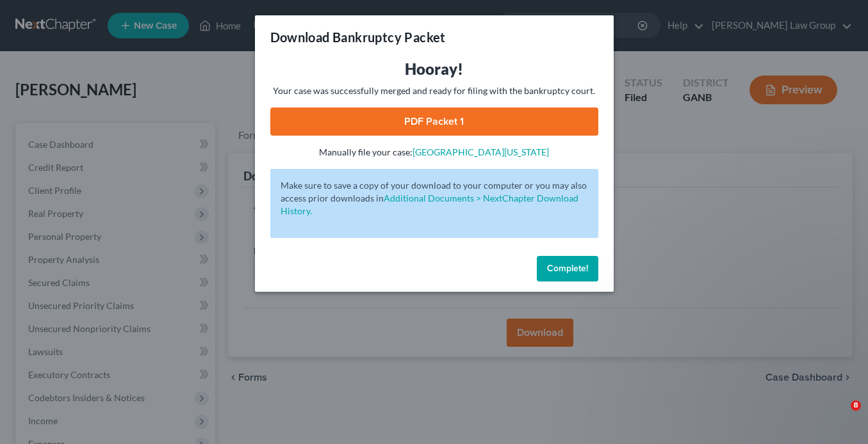 This screenshot has height=444, width=868. I want to click on button: Complete!, so click(568, 269).